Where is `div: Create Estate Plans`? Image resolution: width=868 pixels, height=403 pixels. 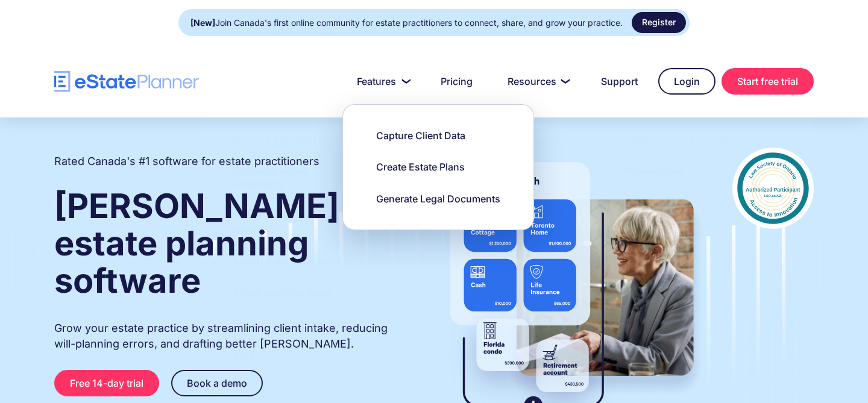
div: Create Estate Plans is located at coordinates (420, 167).